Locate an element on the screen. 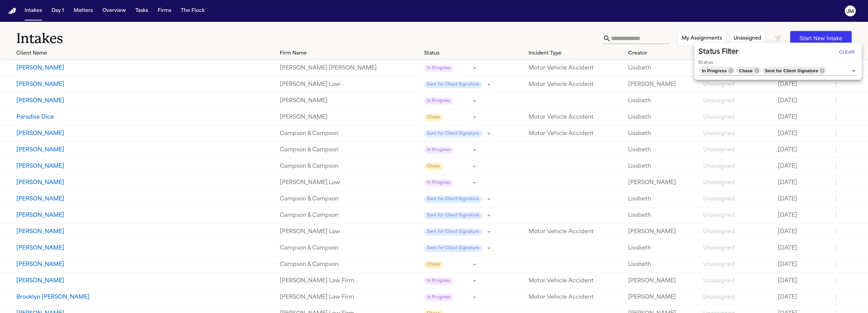  h2: Status Filter is located at coordinates (718, 52).